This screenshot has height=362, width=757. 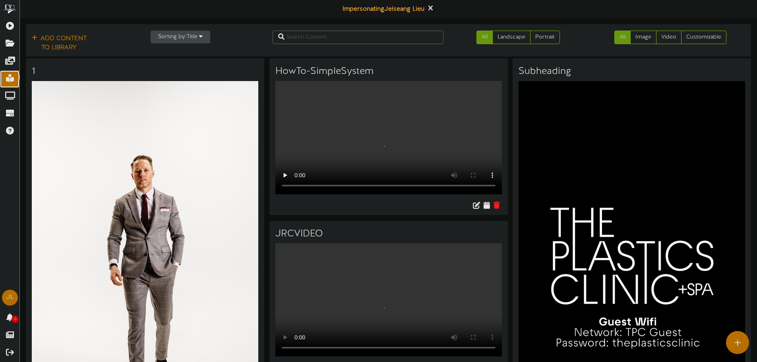 I want to click on a: Landscape, so click(x=511, y=37).